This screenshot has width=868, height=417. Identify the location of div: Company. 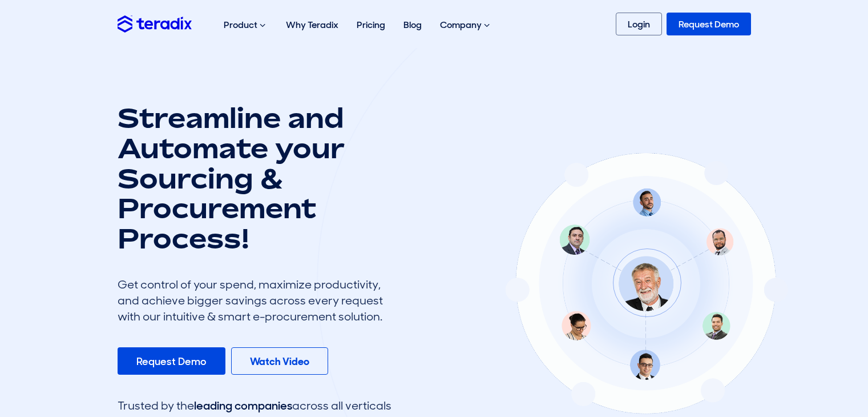
(465, 25).